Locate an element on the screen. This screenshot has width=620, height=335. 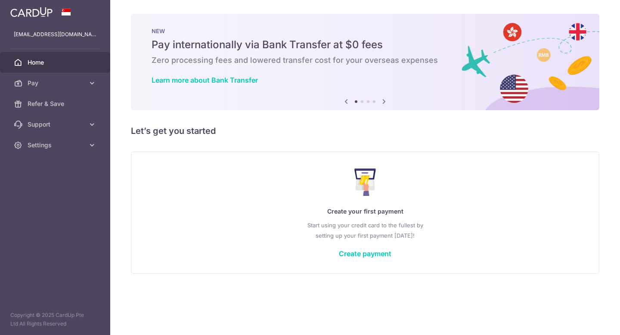
span: Refer & Save is located at coordinates (56, 104).